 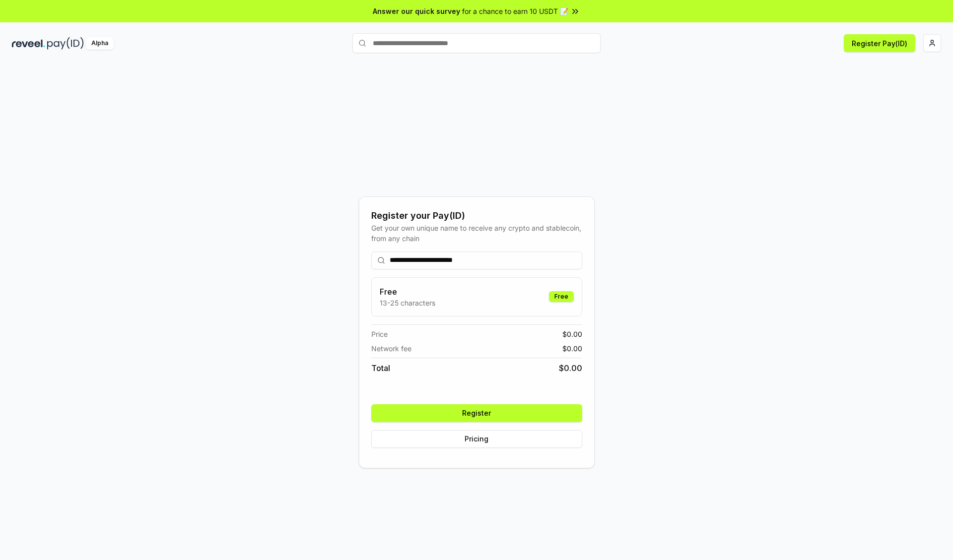 I want to click on span: Price, so click(x=379, y=334).